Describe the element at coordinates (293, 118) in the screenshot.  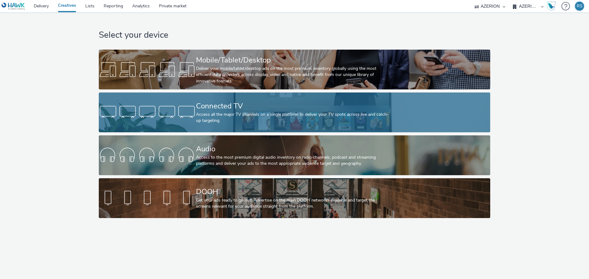
I see `div: Access all the major TV channels on a single platform to deliver your TV spots across live and ca...` at that location.